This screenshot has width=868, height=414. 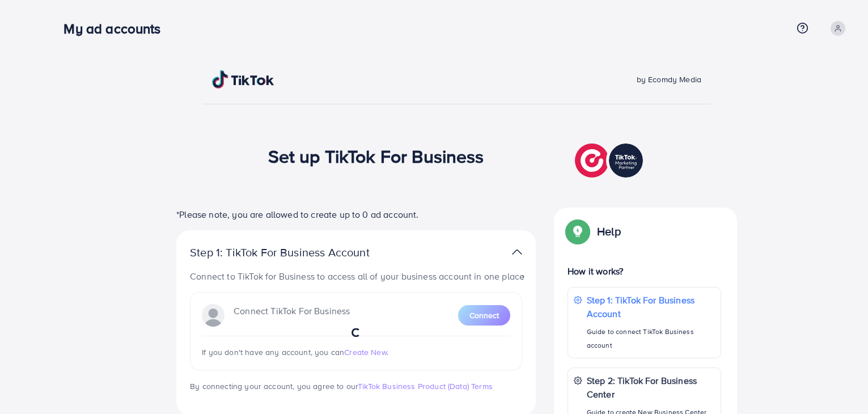 What do you see at coordinates (651, 338) in the screenshot?
I see `p: Guide to connect TikTok Business account` at bounding box center [651, 338].